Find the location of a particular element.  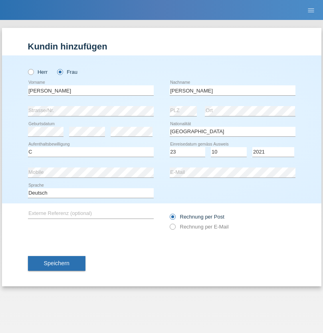

span: Speichern is located at coordinates (57, 264).